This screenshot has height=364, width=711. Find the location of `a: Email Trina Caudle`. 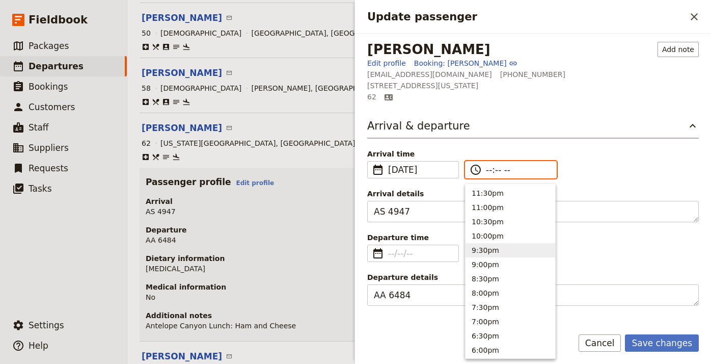

a: Email Trina Caudle is located at coordinates (229, 72).